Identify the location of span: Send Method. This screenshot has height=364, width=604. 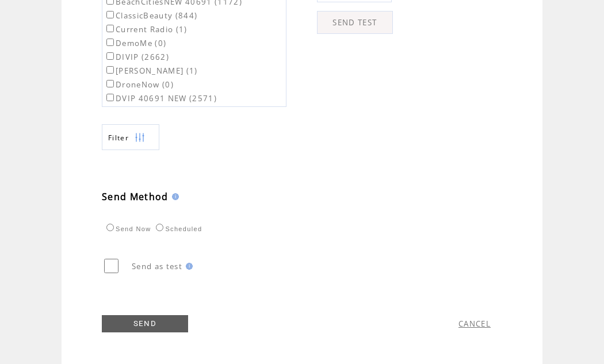
(135, 197).